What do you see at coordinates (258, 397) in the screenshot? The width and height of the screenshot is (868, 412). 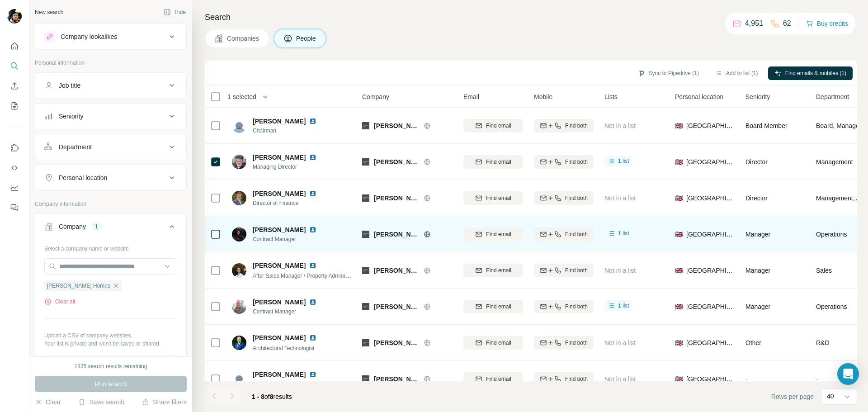 I see `span: 1 - 8` at bounding box center [258, 397].